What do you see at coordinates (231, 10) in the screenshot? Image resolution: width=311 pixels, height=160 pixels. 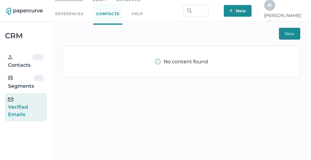 I see `img: plus-white.e19ec114.svg` at bounding box center [231, 10].